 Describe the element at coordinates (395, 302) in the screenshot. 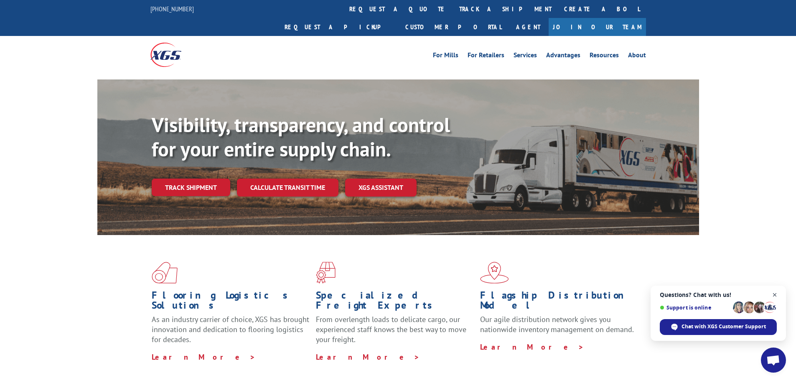

I see `h1: Specialized Freight Experts` at that location.